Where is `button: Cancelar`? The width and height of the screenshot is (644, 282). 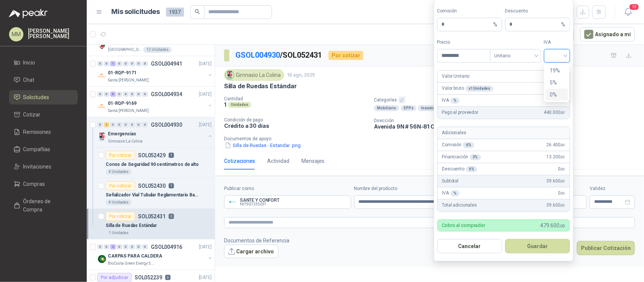 button: Cancelar is located at coordinates (470, 246).